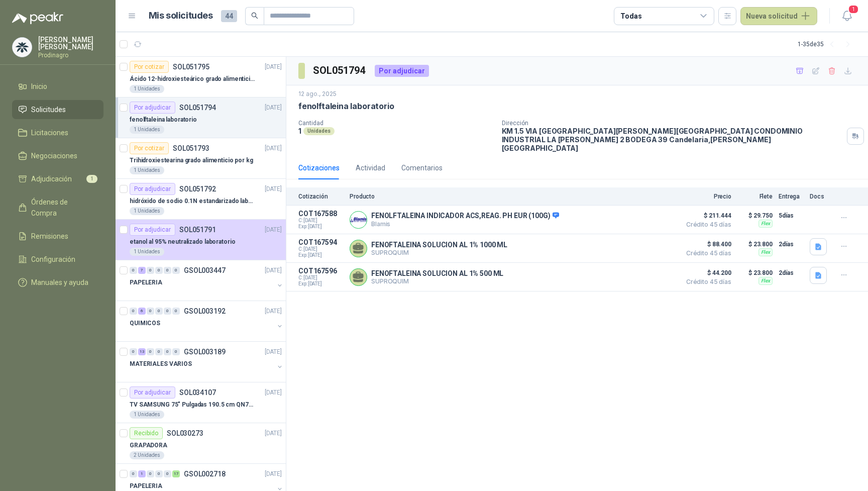  Describe the element at coordinates (58, 156) in the screenshot. I see `a: Negociaciones` at that location.